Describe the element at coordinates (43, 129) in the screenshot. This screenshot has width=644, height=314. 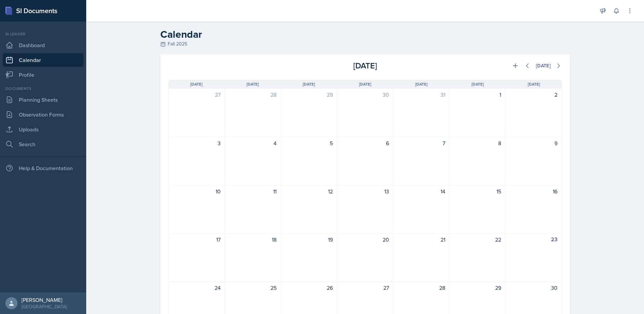
I see `a: Uploads` at that location.